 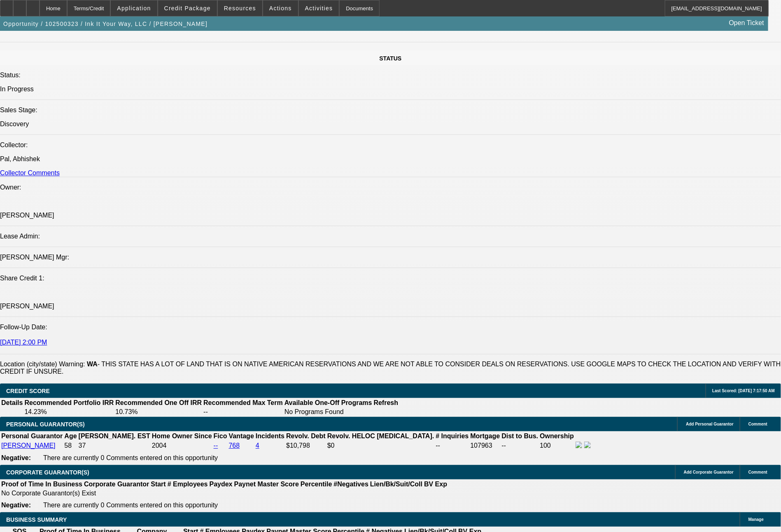 What do you see at coordinates (328, 403) in the screenshot?
I see `th: Available One-Off Programs` at bounding box center [328, 403].